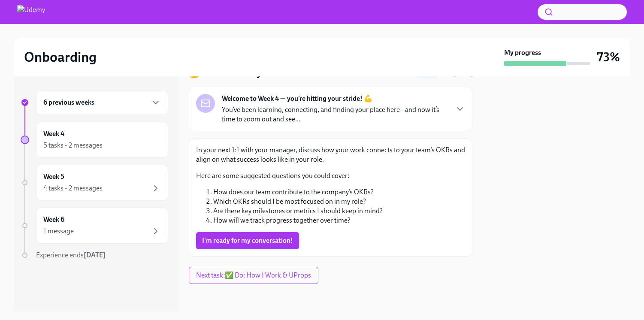  Describe the element at coordinates (102, 102) in the screenshot. I see `div: 6 previous weeks` at that location.